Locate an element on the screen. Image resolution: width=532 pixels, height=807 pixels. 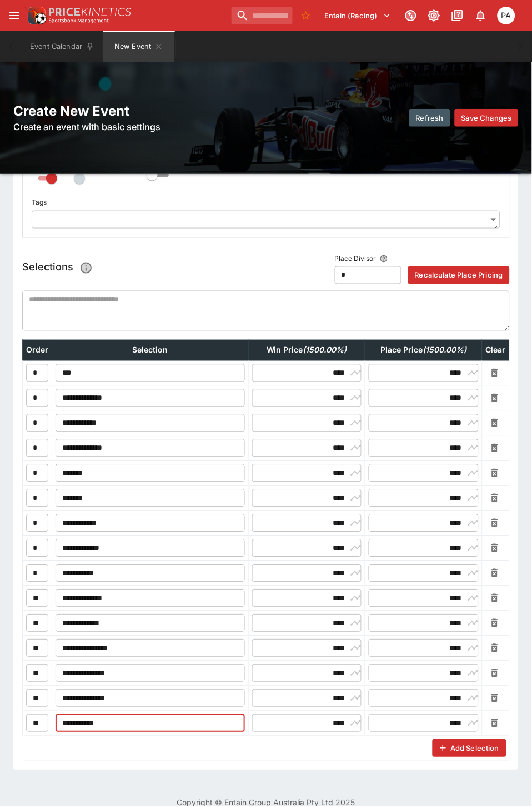
button: No Bookmarks is located at coordinates (307, 16).